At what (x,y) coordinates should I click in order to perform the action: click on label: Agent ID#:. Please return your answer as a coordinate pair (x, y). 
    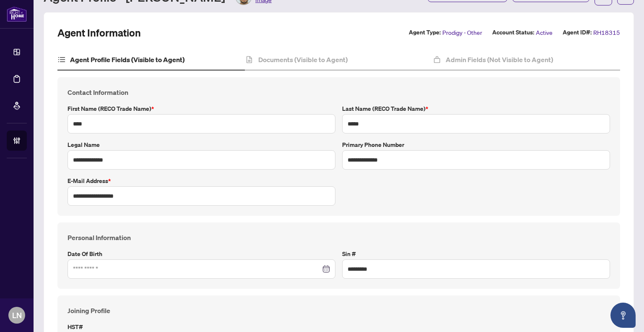
    Looking at the image, I should click on (577, 32).